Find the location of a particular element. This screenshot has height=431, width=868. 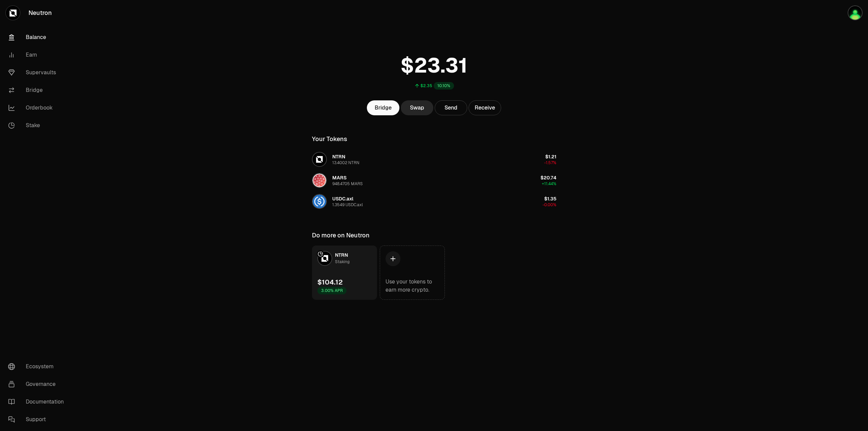

button: NTRN LogoNTRN13.4002 NTRN$1.21-1.57% is located at coordinates (434, 159).